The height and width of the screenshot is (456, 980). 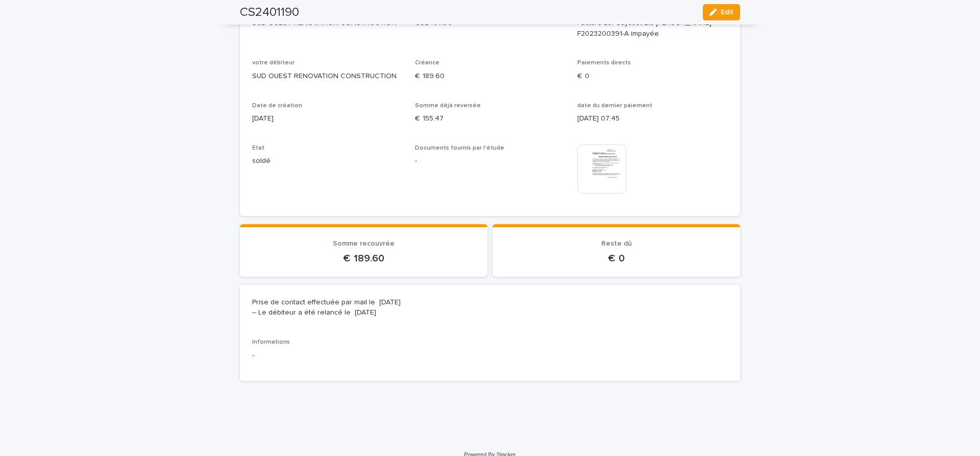 What do you see at coordinates (327, 160) in the screenshot?
I see `p: soldé` at bounding box center [327, 160].